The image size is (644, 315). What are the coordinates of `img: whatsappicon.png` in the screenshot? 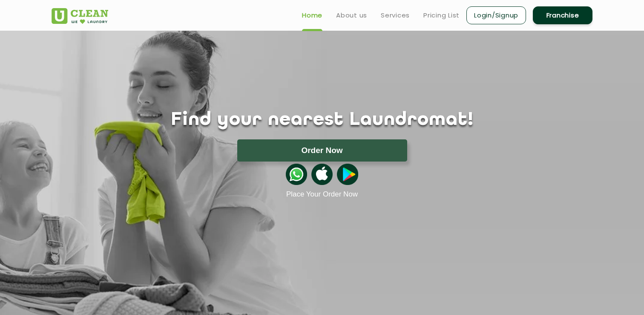 It's located at (296, 174).